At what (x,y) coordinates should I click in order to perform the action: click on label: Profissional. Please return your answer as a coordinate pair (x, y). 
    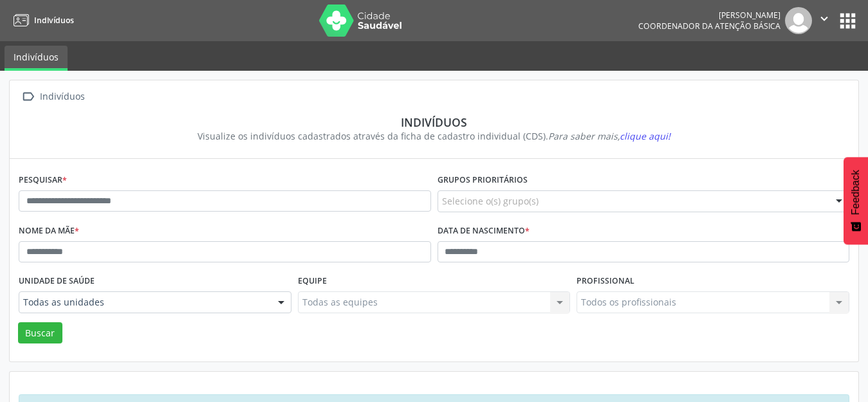
    Looking at the image, I should click on (606, 281).